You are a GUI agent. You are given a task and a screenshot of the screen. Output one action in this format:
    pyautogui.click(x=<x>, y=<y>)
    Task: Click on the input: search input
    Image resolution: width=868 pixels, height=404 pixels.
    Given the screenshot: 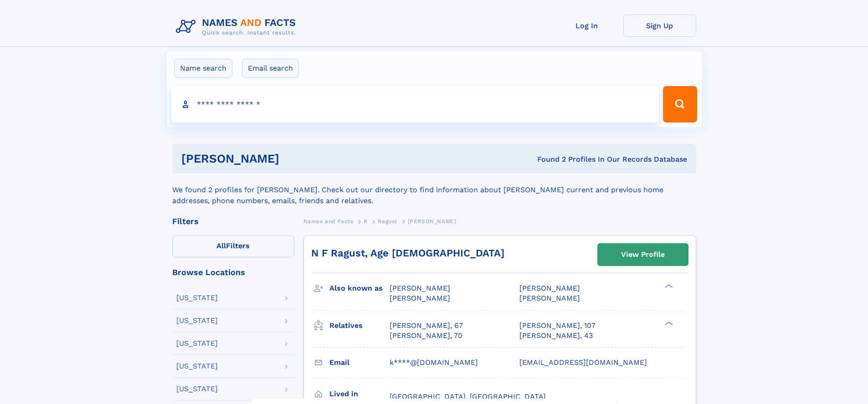 What is the action you would take?
    pyautogui.click(x=415, y=105)
    